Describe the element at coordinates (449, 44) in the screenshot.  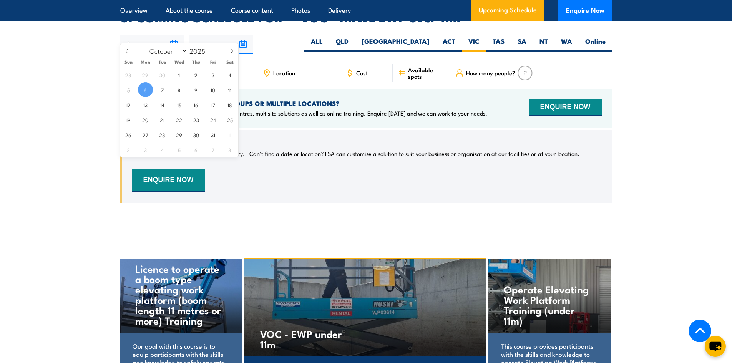
I see `label: ACT` at that location.